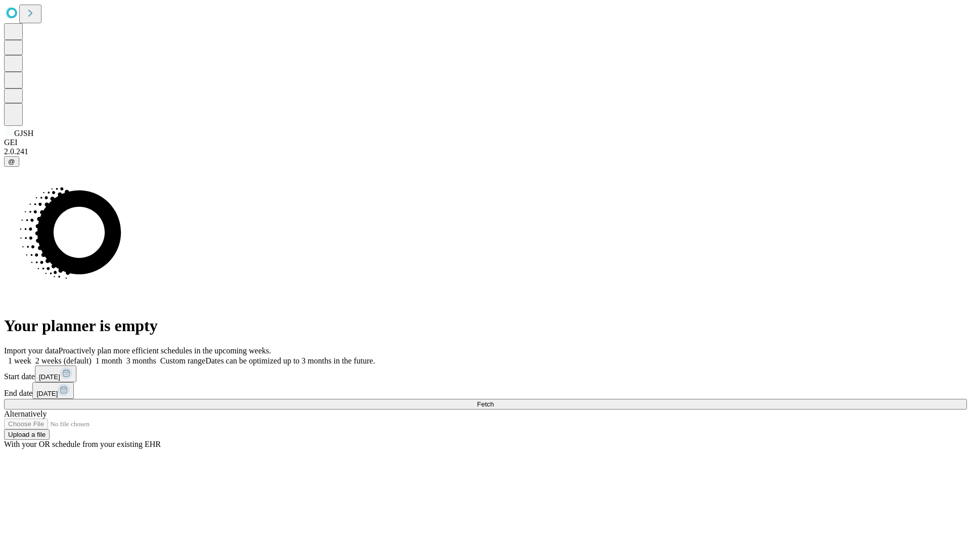 The width and height of the screenshot is (971, 546). Describe the element at coordinates (485, 390) in the screenshot. I see `div: End date` at that location.